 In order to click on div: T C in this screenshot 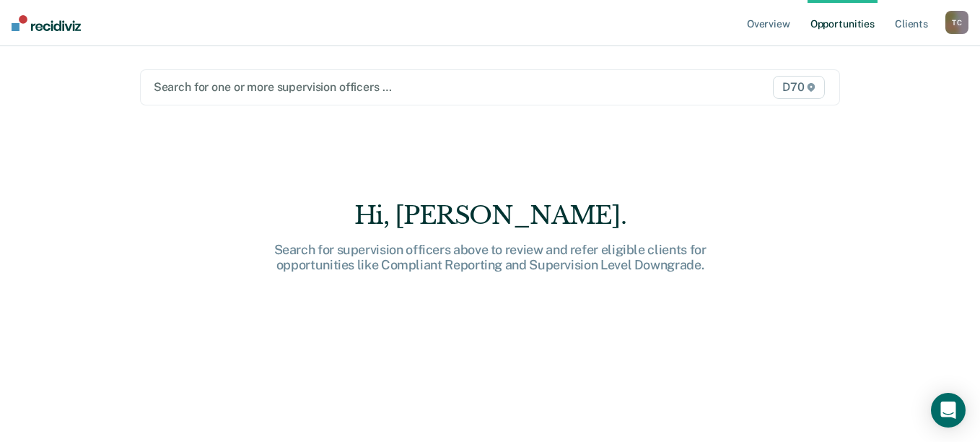, I will do `click(956, 23)`.